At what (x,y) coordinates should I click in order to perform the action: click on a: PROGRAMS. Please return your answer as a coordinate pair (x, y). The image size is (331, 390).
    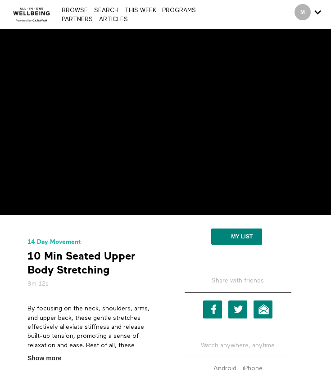
    Looking at the image, I should click on (179, 10).